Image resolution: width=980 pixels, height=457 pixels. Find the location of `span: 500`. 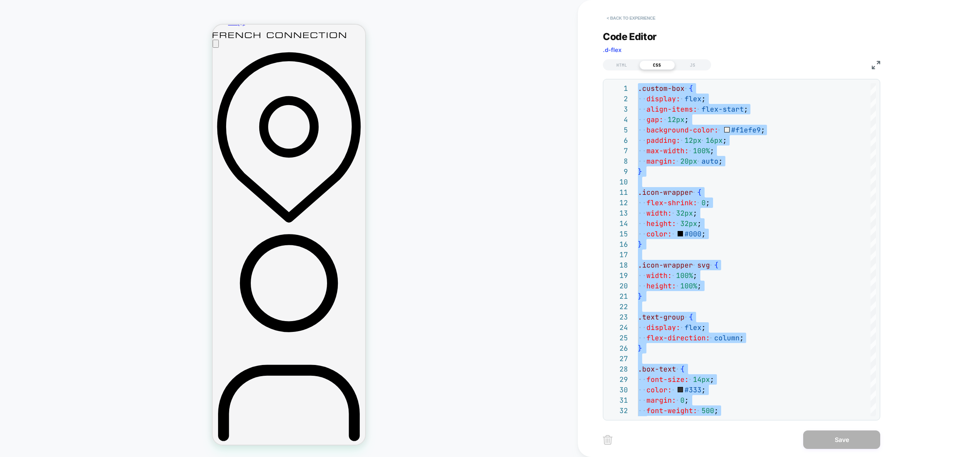

span: 500 is located at coordinates (707, 410).